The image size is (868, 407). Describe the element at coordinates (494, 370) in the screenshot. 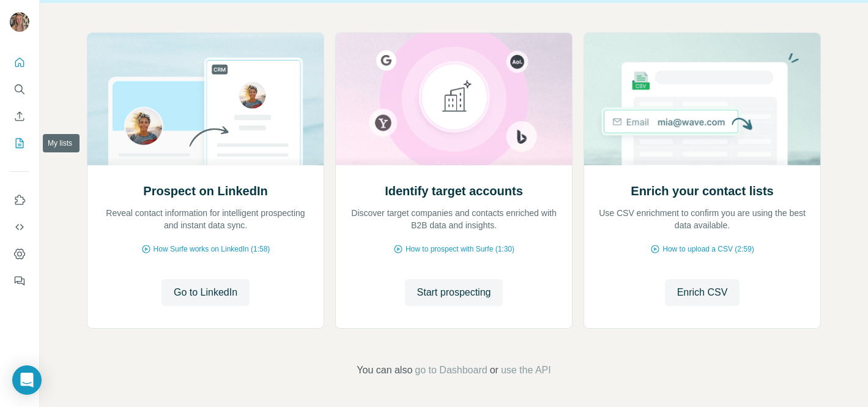

I see `span: or` at that location.